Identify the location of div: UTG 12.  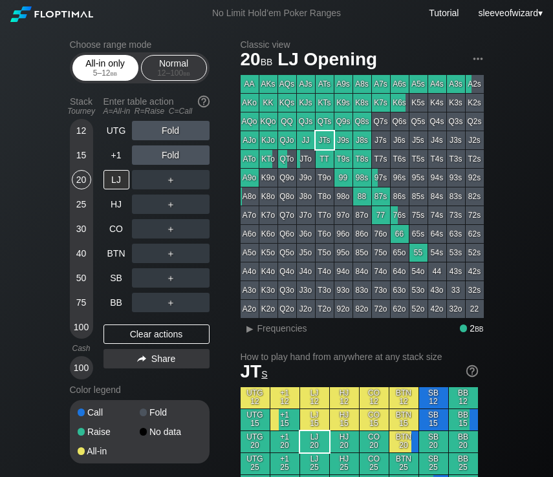
(255, 398).